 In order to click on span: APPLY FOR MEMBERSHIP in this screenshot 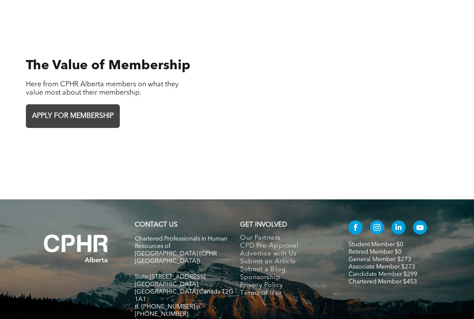, I will do `click(73, 116)`.